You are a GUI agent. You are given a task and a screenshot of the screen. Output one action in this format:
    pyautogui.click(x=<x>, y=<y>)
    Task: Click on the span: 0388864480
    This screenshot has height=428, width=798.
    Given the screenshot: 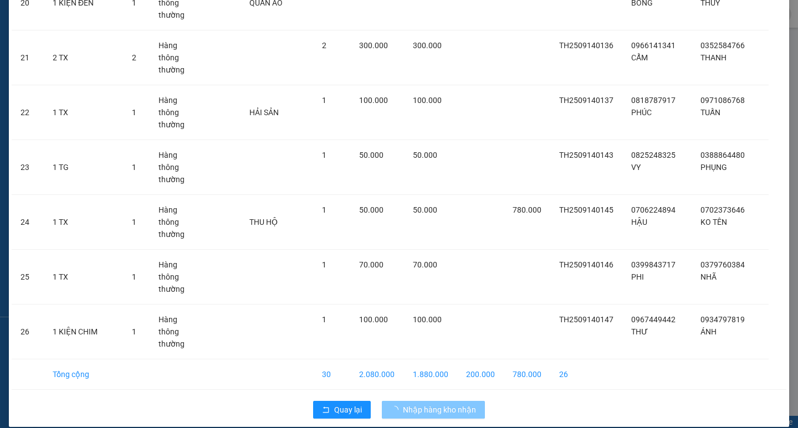 What is the action you would take?
    pyautogui.click(x=723, y=155)
    